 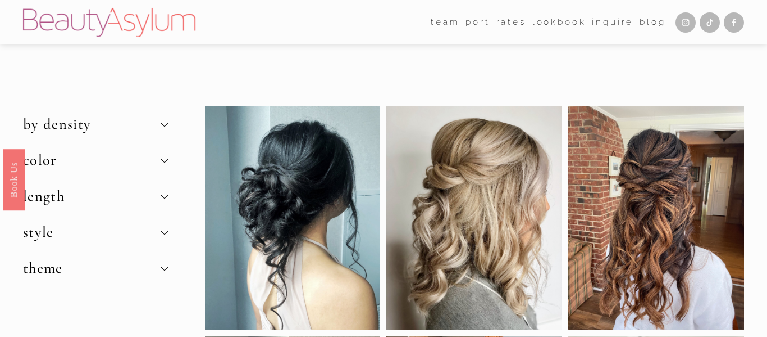 I want to click on button: length, so click(x=96, y=196).